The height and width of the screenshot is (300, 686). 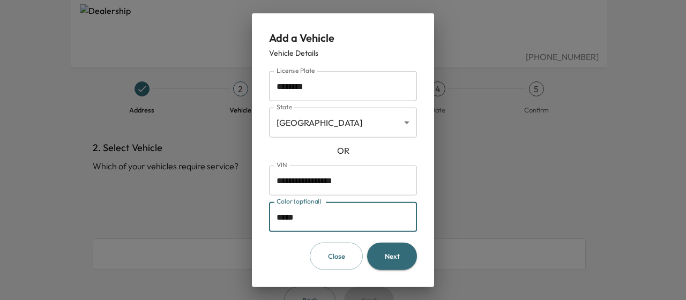 What do you see at coordinates (296, 71) in the screenshot?
I see `label: License Plate` at bounding box center [296, 71].